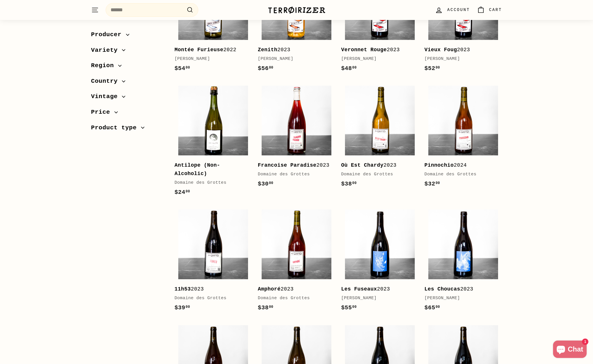 The height and width of the screenshot is (364, 593). Describe the element at coordinates (116, 128) in the screenshot. I see `span: Product type` at that location.